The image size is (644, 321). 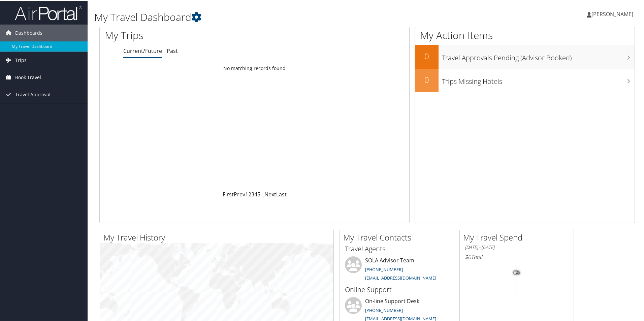 What do you see at coordinates (397, 289) in the screenshot?
I see `h3: Online Support` at bounding box center [397, 289].